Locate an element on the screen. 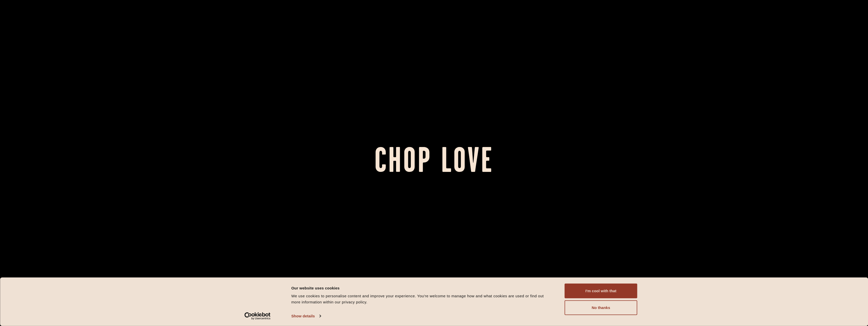 The height and width of the screenshot is (326, 868). button: No thanks is located at coordinates (601, 308).